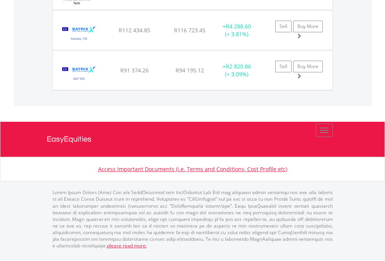  Describe the element at coordinates (134, 70) in the screenshot. I see `span: R91 374.26` at that location.